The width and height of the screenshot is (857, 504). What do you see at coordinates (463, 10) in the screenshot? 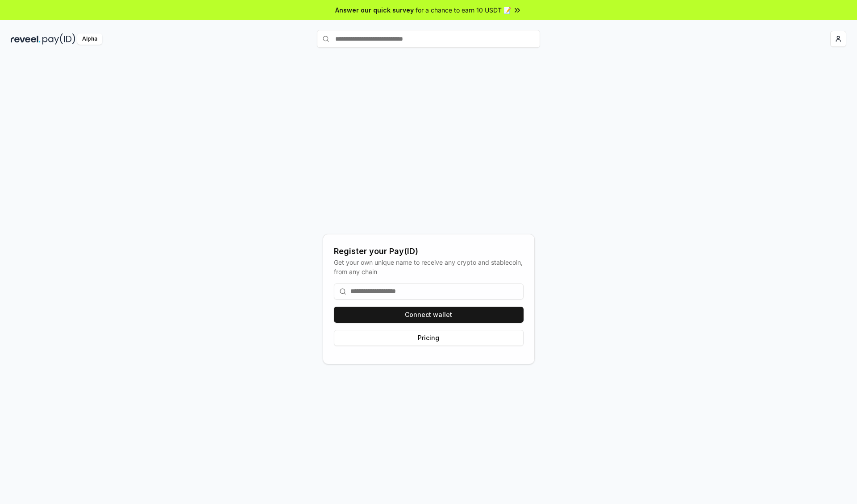
I see `span: for a chance to earn 10 USDT 📝` at bounding box center [463, 10].